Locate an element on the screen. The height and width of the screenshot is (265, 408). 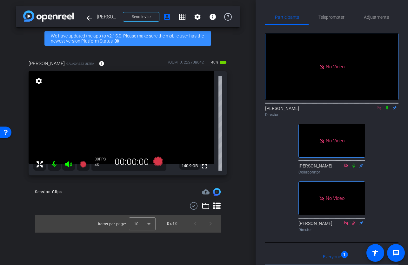
mat-icon: fullscreen is located at coordinates (204, 166).